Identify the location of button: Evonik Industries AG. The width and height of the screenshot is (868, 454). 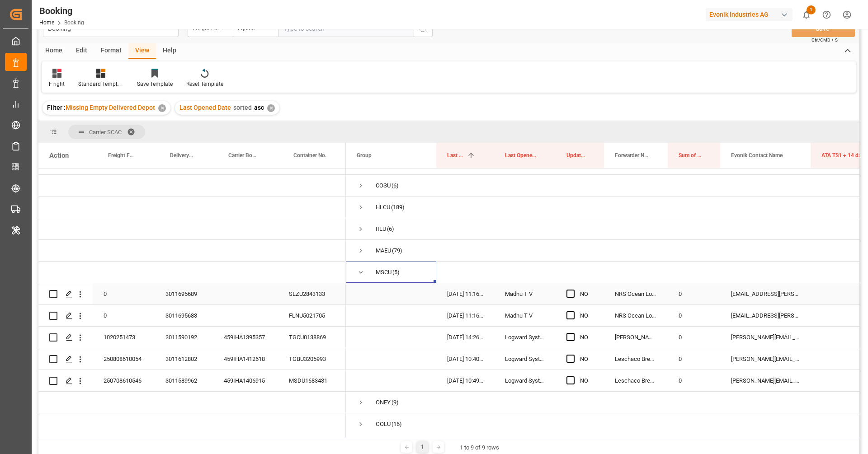
(751, 14).